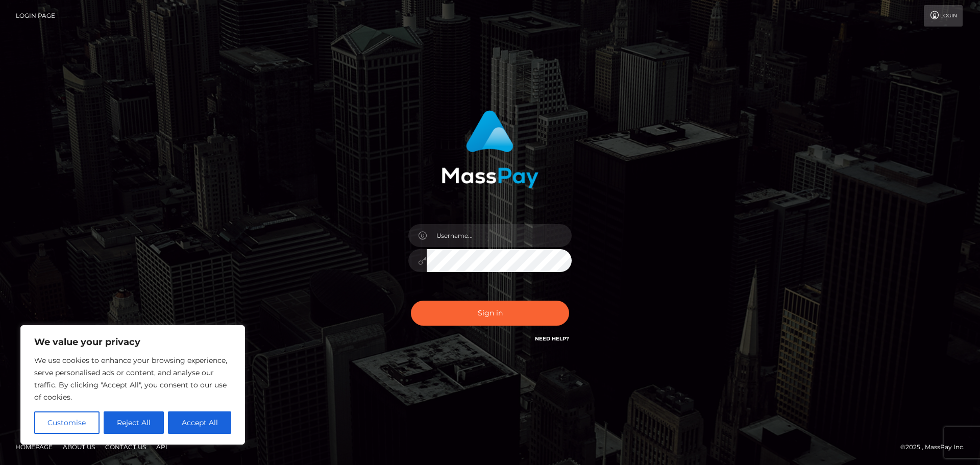 This screenshot has height=465, width=980. I want to click on button: Accept All, so click(200, 423).